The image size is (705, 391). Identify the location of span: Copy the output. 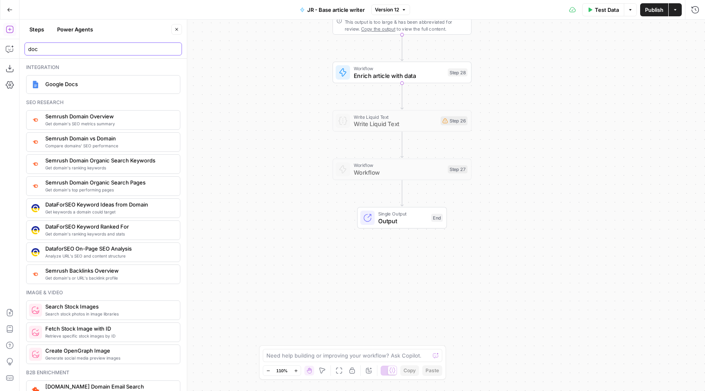
(378, 29).